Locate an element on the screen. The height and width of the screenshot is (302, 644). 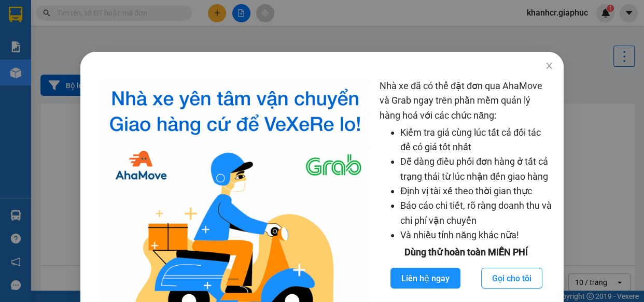
div: Dùng thử hoàn toàn MIỄN PHÍ is located at coordinates (466, 252).